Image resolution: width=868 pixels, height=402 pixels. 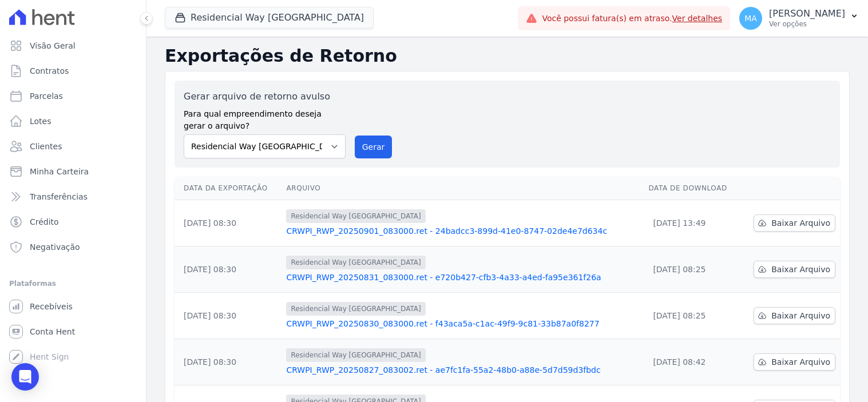 I want to click on p: Ver opções, so click(x=807, y=24).